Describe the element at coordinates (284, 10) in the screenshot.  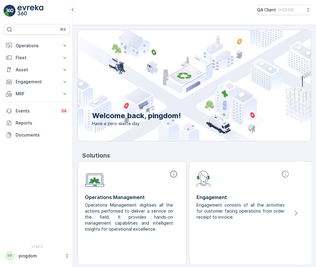
I see `button: QA Client(+03:00)` at that location.